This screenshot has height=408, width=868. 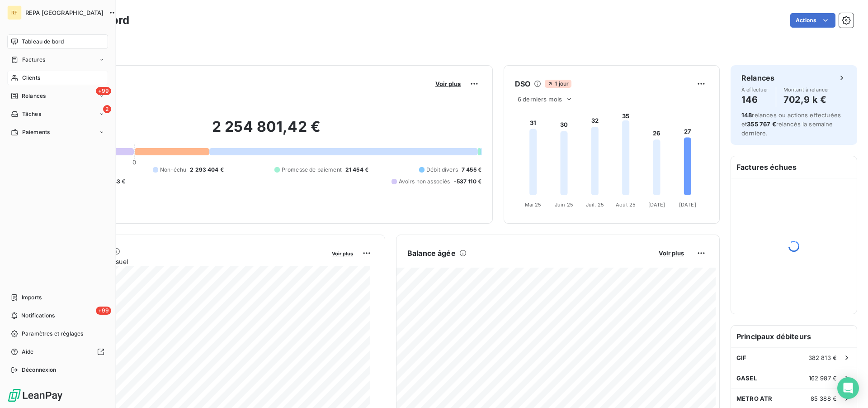 I want to click on span: Débit divers, so click(x=443, y=169).